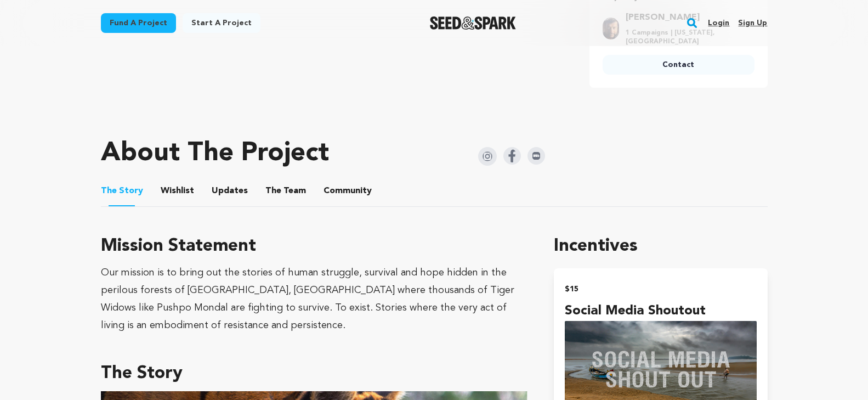  What do you see at coordinates (472, 23) in the screenshot?
I see `a: Seed&Spark Homepage` at bounding box center [472, 23].